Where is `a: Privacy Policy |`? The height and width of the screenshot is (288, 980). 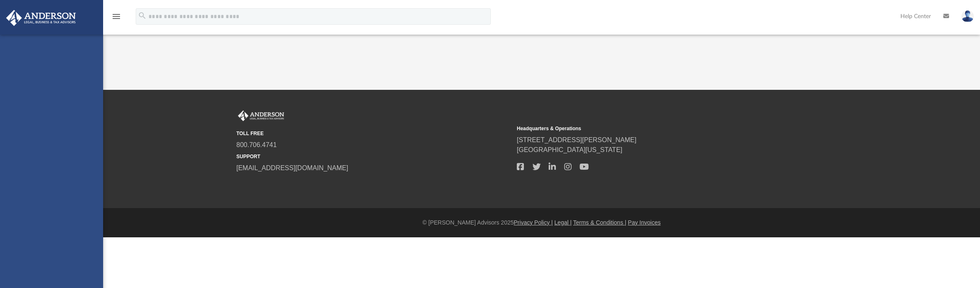 a: Privacy Policy | is located at coordinates (534, 223).